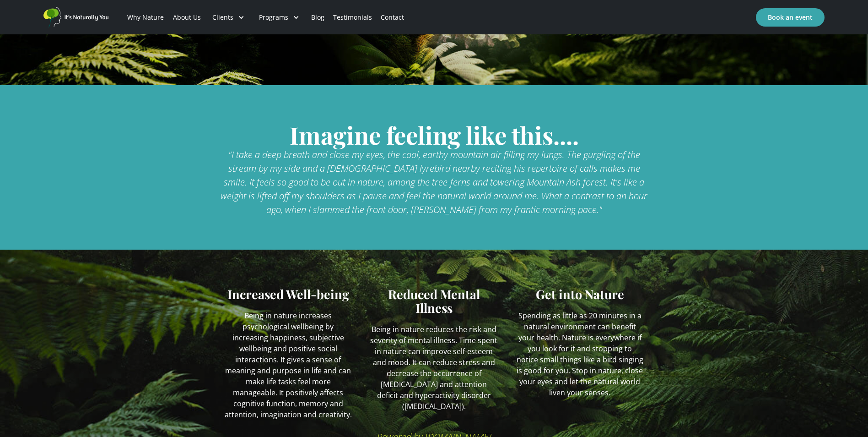  What do you see at coordinates (78, 18) in the screenshot?
I see `a: home` at bounding box center [78, 18].